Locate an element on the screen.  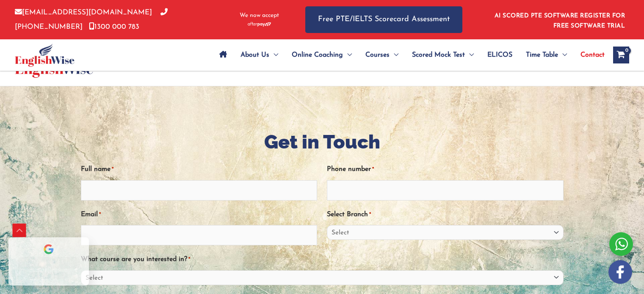
span: ELICOS is located at coordinates (500, 55).